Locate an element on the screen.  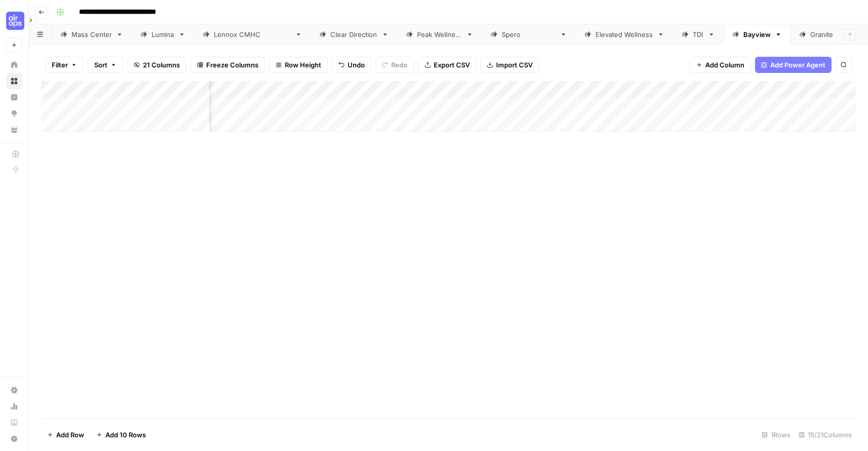
a: Granite is located at coordinates (822, 34).